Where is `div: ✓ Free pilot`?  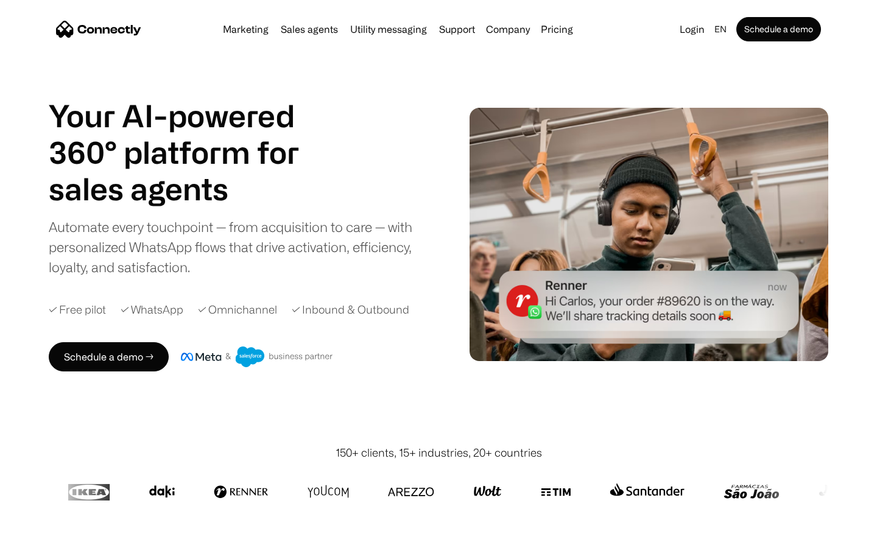 div: ✓ Free pilot is located at coordinates (77, 309).